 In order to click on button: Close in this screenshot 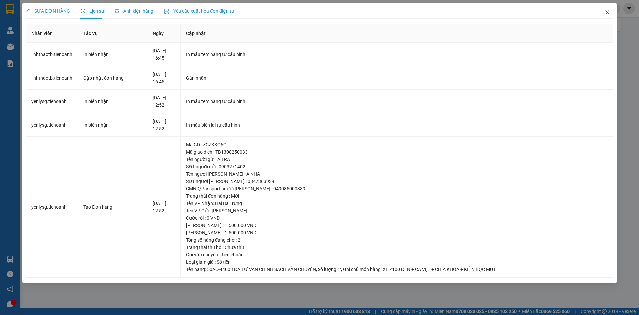, I will do `click(608, 13)`.